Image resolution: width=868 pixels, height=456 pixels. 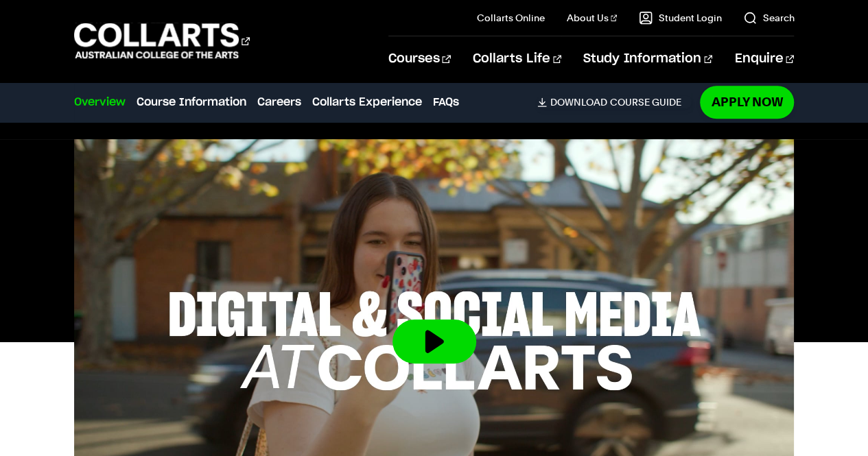 I want to click on a: Collarts Online, so click(x=511, y=18).